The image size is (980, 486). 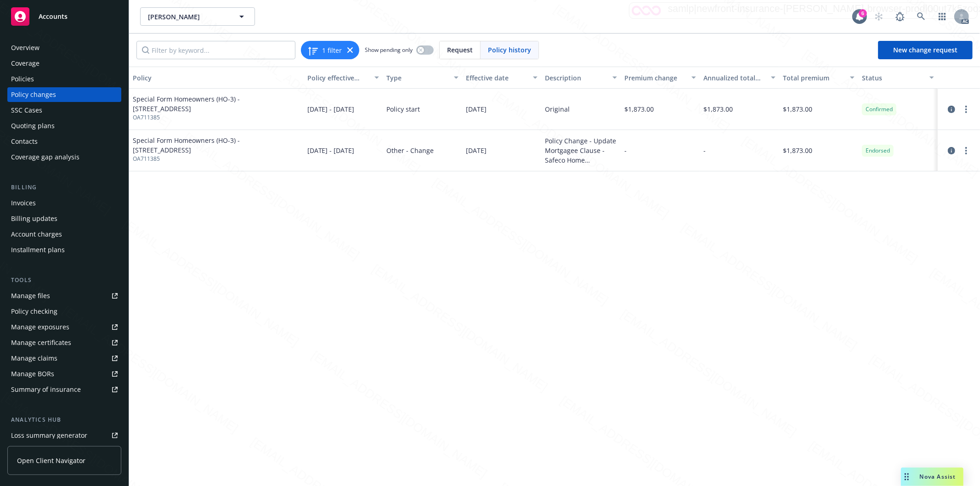 I want to click on div: Policy Change - Update Mortgagee Clause - Safeco Home OA711385, so click(x=581, y=150).